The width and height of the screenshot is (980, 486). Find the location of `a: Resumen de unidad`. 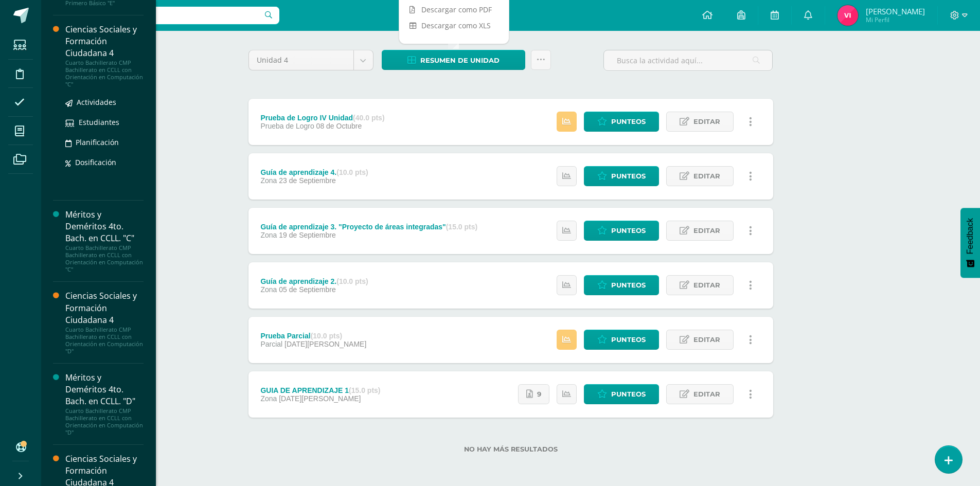

a: Resumen de unidad is located at coordinates (453, 60).